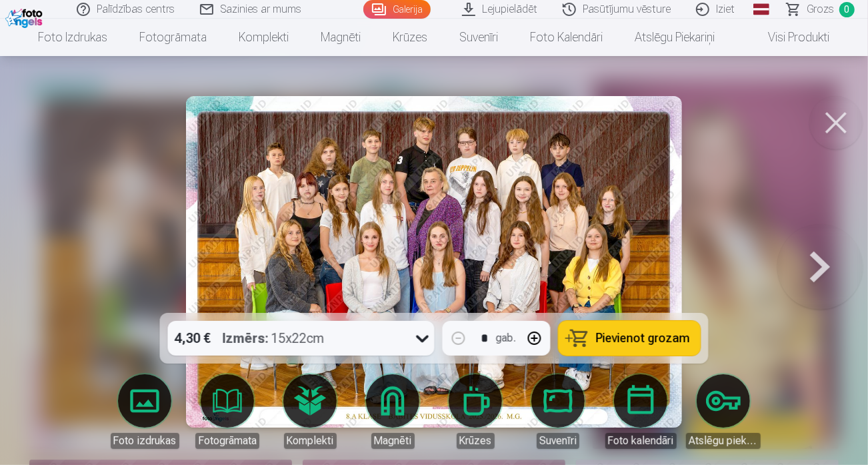 Image resolution: width=868 pixels, height=465 pixels. What do you see at coordinates (25, 17) in the screenshot?
I see `img: /fa1` at bounding box center [25, 17].